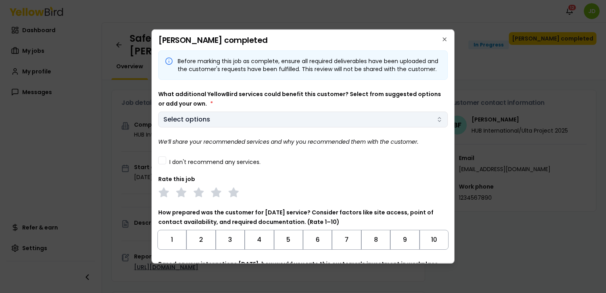 The height and width of the screenshot is (293, 606). I want to click on button: Toggle 10, so click(434, 240).